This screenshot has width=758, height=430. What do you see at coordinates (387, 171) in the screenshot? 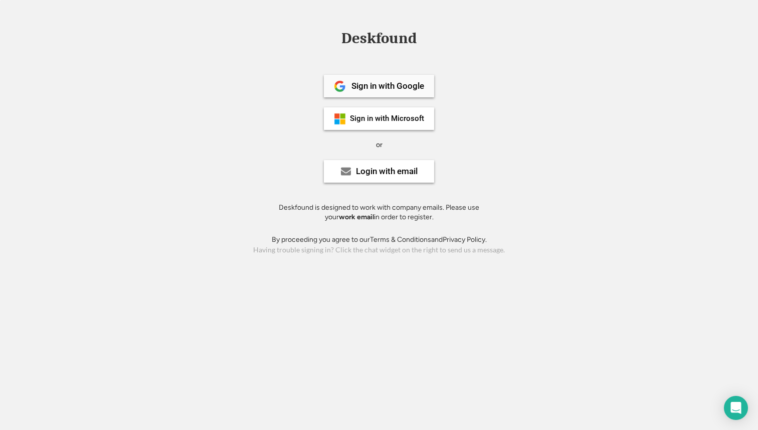
I see `div: Login with email` at bounding box center [387, 171].